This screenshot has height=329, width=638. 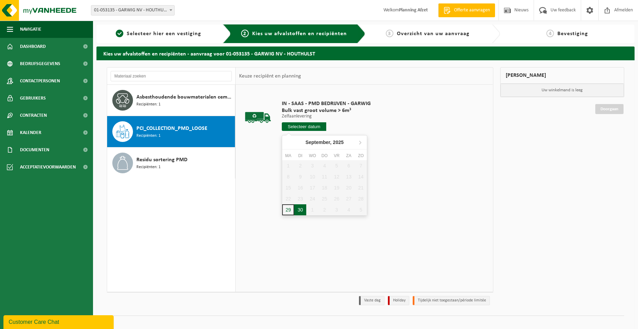 I want to click on div: do, so click(x=324, y=156).